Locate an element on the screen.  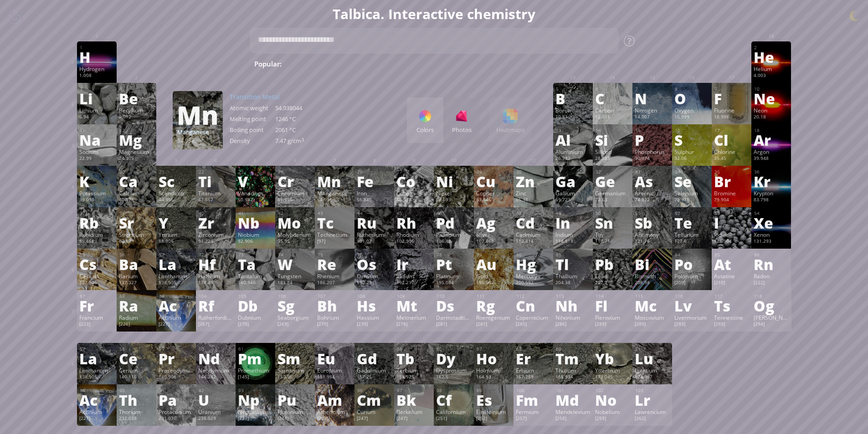
div: 21 is located at coordinates (177, 172).